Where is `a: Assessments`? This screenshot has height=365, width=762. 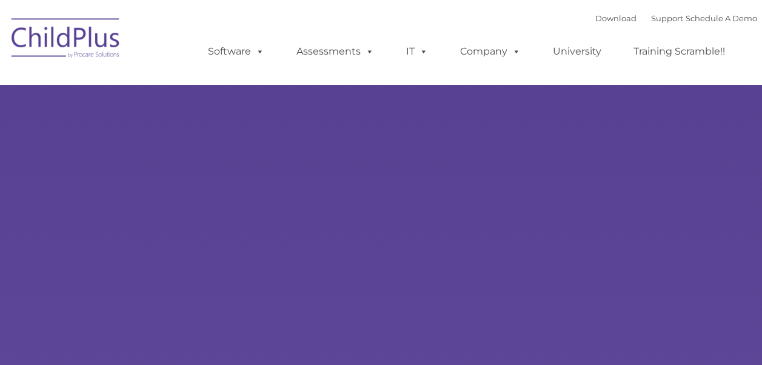 a: Assessments is located at coordinates (335, 52).